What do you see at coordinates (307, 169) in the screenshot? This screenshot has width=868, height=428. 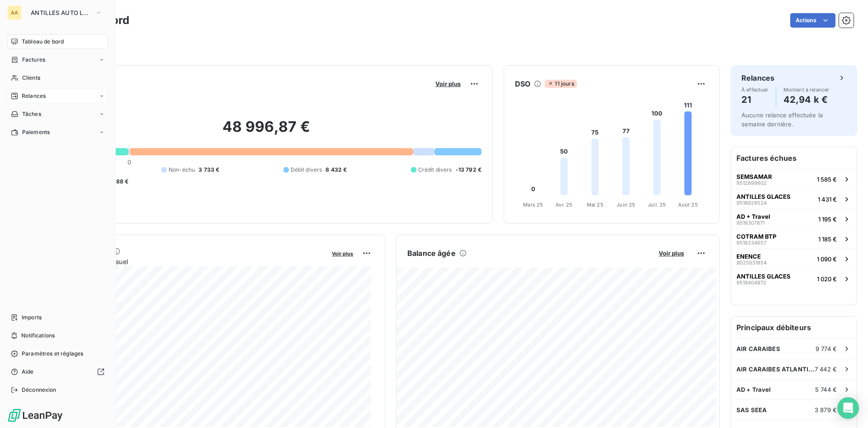 I see `span: Débit divers` at bounding box center [307, 169].